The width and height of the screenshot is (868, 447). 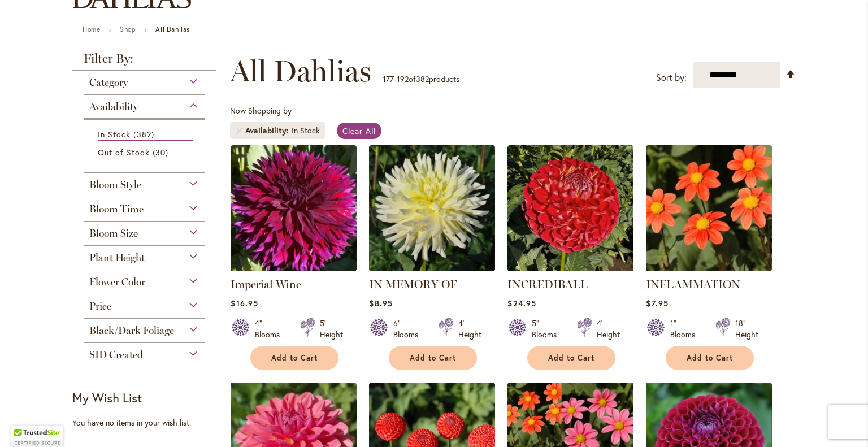 I want to click on div: 1" Blooms, so click(x=685, y=328).